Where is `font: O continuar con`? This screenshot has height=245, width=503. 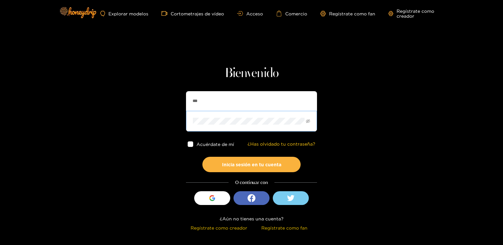
font: O continuar con is located at coordinates (252, 182).